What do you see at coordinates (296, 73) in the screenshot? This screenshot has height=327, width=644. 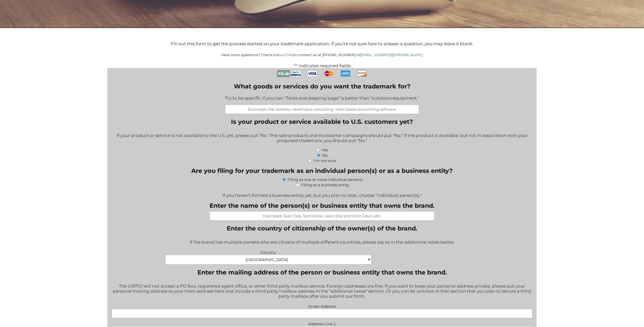 I see `img: PayPal` at bounding box center [296, 73].